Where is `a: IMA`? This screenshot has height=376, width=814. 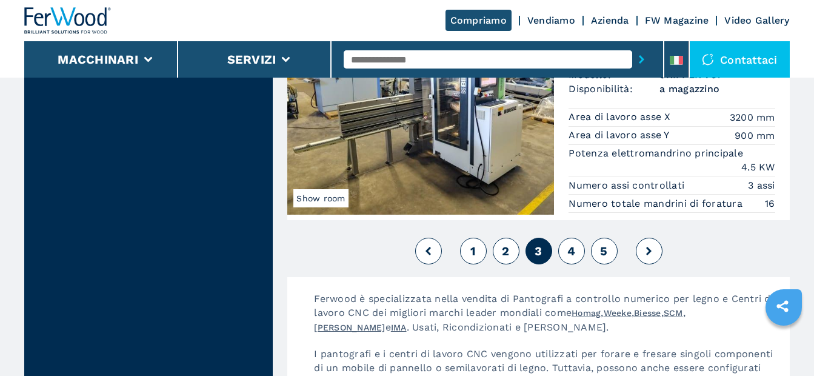 a: IMA is located at coordinates (399, 327).